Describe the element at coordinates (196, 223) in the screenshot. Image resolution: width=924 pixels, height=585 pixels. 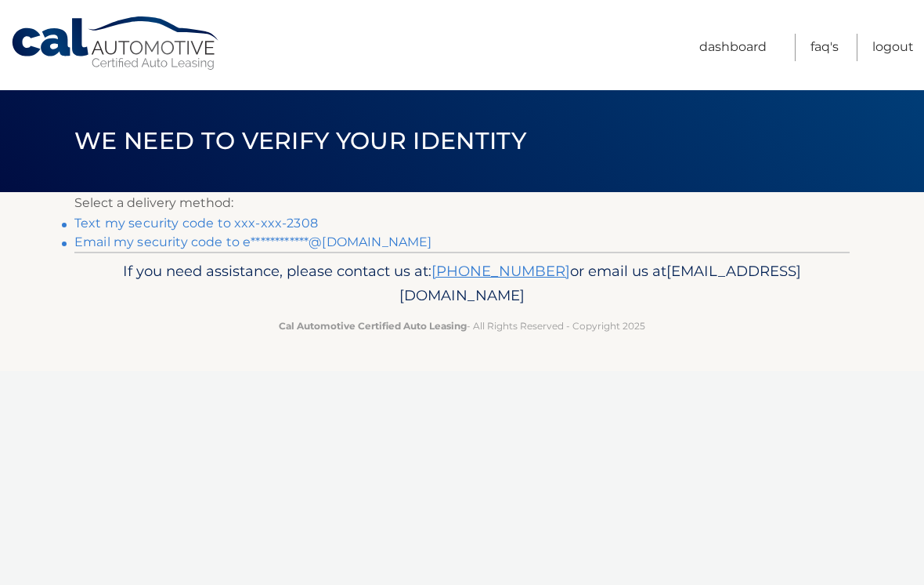
I see `a: Text my security code to xxx-xxx-2308` at that location.